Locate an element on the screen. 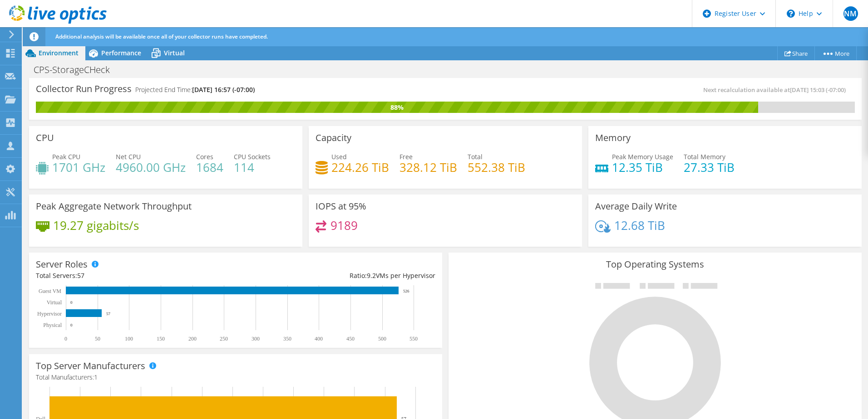  text: Hypervisor is located at coordinates (49, 314).